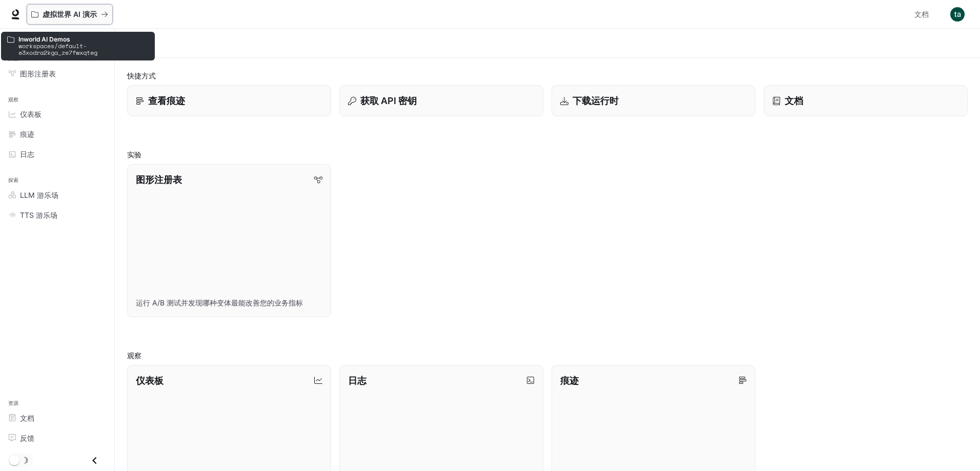  Describe the element at coordinates (57, 195) in the screenshot. I see `a: LLM 游乐场` at that location.